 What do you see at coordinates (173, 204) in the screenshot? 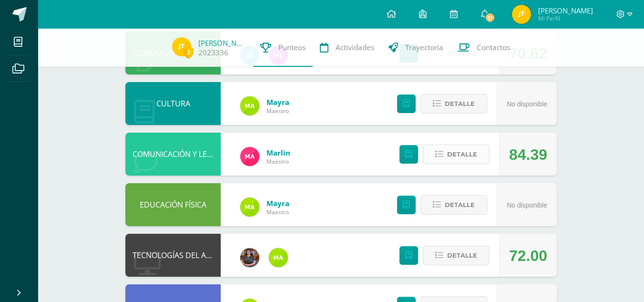
I see `div: EDUCACIÓN FÍSICA` at bounding box center [173, 204].